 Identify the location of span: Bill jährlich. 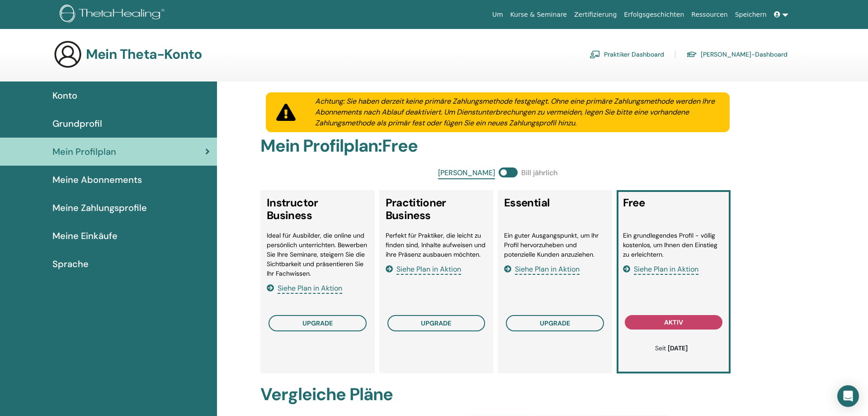
(539, 173).